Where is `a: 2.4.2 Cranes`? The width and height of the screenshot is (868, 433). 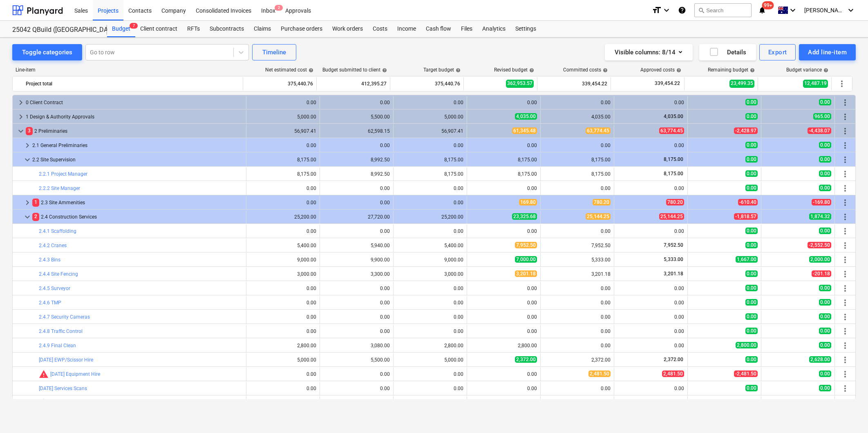 a: 2.4.2 Cranes is located at coordinates (53, 245).